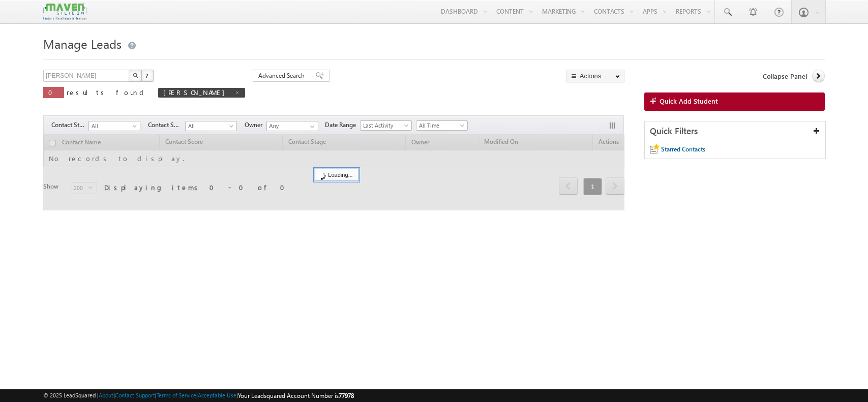 This screenshot has width=868, height=402. What do you see at coordinates (167, 125) in the screenshot?
I see `span: Contact Source` at bounding box center [167, 125].